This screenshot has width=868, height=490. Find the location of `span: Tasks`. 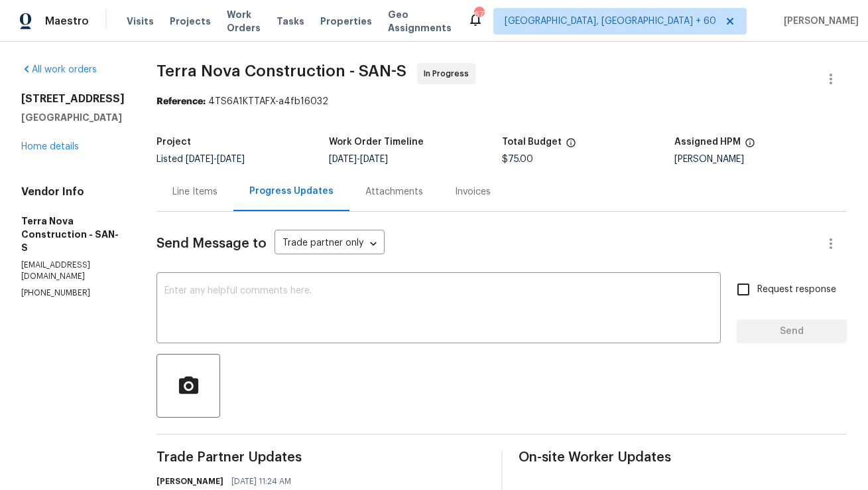

span: Tasks is located at coordinates (290, 21).